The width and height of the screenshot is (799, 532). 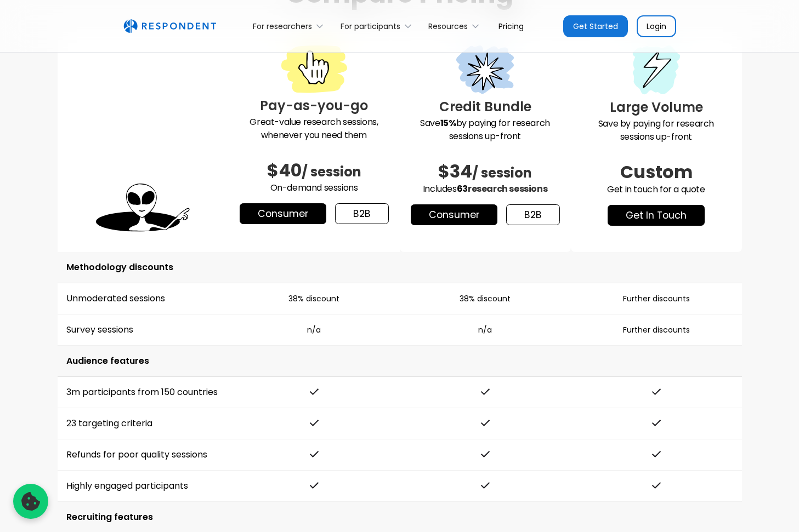 What do you see at coordinates (284, 170) in the screenshot?
I see `span: $40` at bounding box center [284, 170].